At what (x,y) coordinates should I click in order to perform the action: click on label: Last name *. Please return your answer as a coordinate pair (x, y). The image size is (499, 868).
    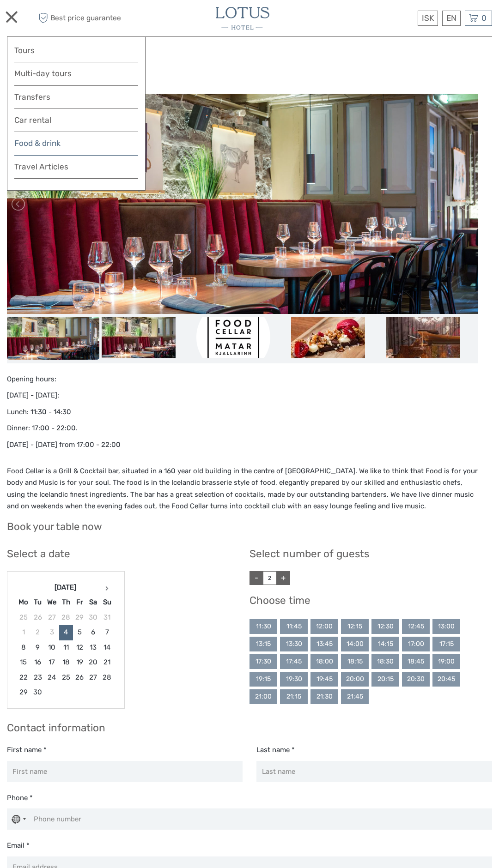
    Looking at the image, I should click on (275, 750).